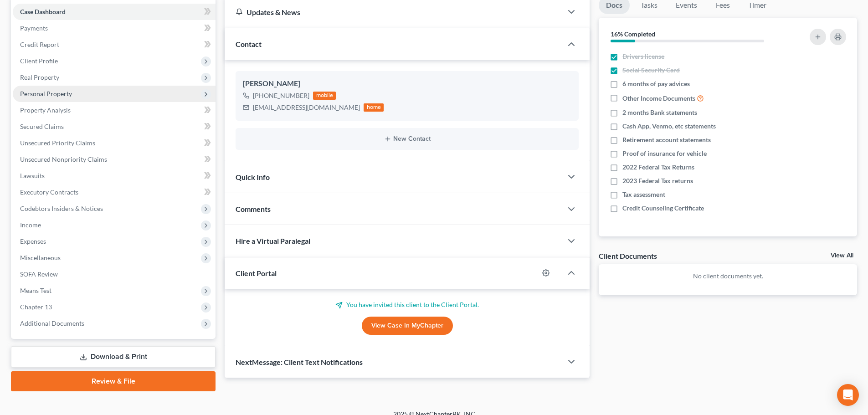 The height and width of the screenshot is (415, 868). I want to click on span: Payments, so click(33, 28).